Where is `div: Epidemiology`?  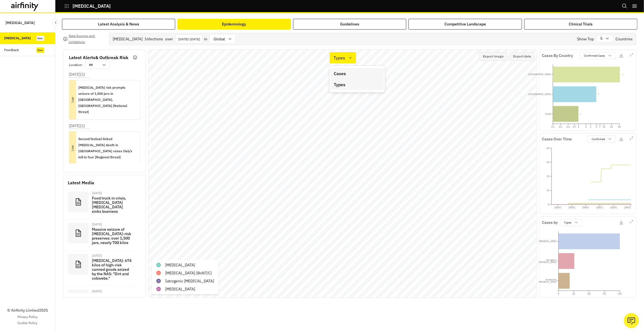 div: Epidemiology is located at coordinates (234, 24).